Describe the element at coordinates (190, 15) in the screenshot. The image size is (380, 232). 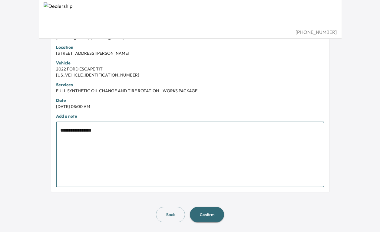
I see `img: Dealership` at that location.